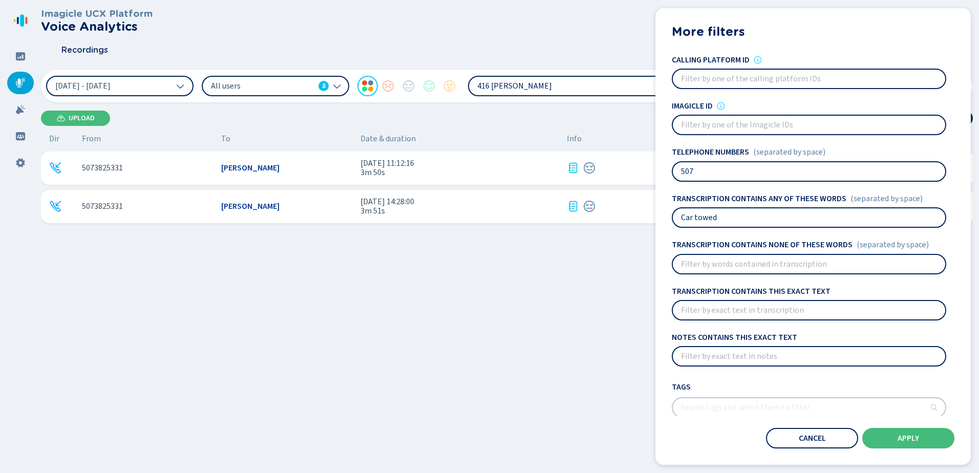  Describe the element at coordinates (20, 56) in the screenshot. I see `svg: dashboard-filled` at that location.